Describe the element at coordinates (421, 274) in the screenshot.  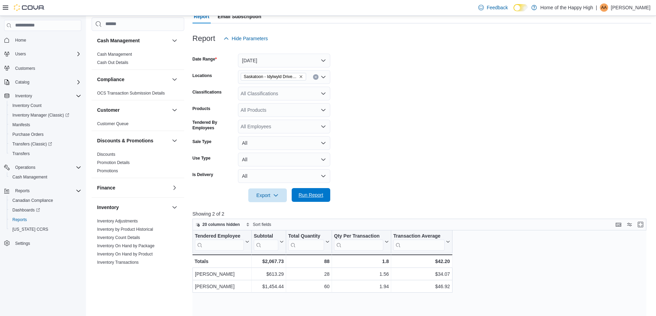
I see `div: $34.07` at that location.